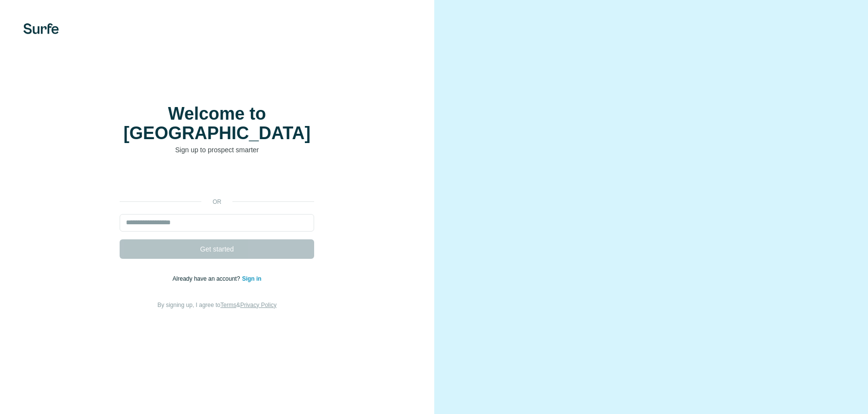 The height and width of the screenshot is (414, 868). What do you see at coordinates (217, 150) in the screenshot?
I see `p: Sign up to prospect smarter` at bounding box center [217, 150].